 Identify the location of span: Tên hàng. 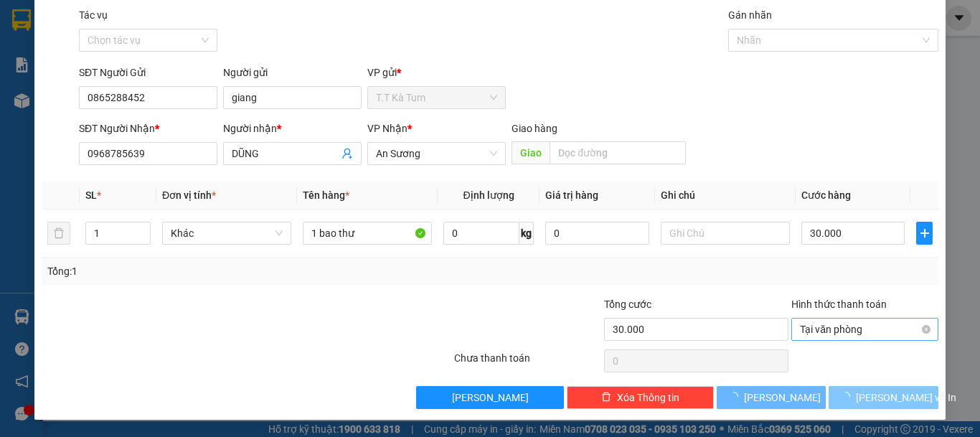
(326, 195).